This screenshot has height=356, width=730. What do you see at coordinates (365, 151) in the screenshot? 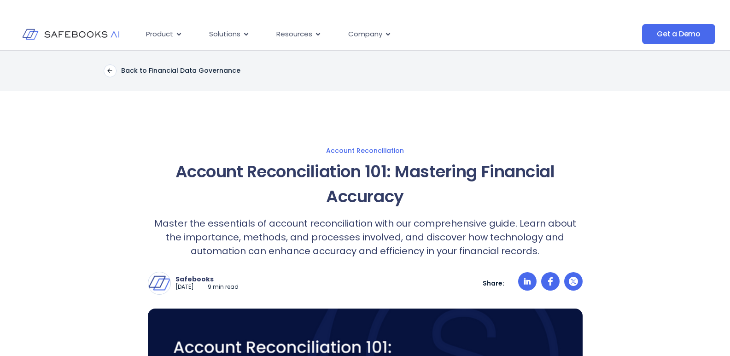
I see `a: Account Reconciliation` at bounding box center [365, 151].